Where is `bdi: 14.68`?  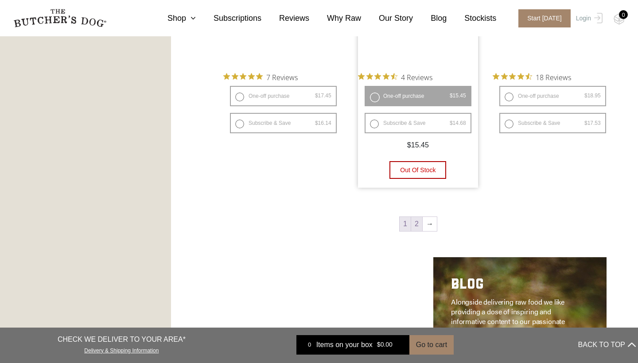
bdi: 14.68 is located at coordinates (458, 123).